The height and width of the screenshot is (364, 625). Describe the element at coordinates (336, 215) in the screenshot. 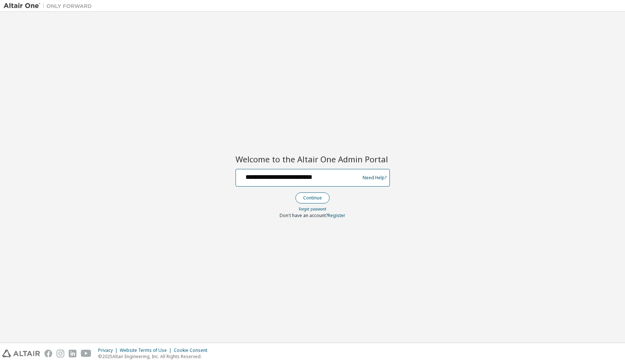

I see `a: Register` at that location.